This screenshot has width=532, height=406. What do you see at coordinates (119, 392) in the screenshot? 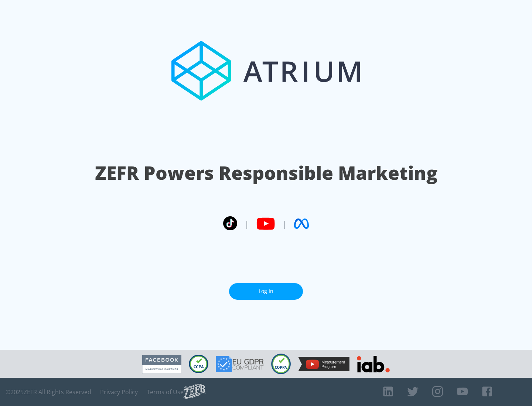
I see `a: Privacy Policy` at bounding box center [119, 392].